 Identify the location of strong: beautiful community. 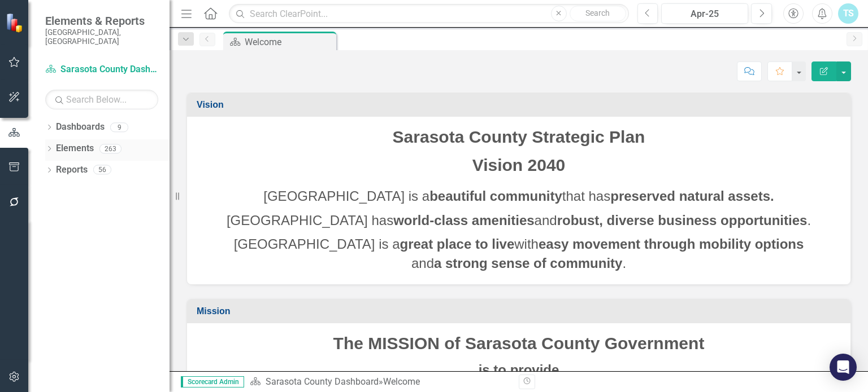
(496, 196).